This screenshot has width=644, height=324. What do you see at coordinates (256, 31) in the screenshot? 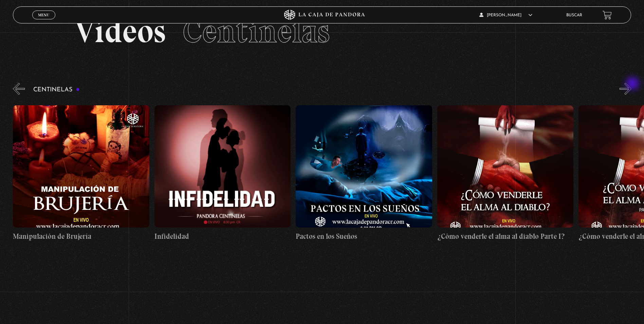
I see `span: Centinelas` at bounding box center [256, 31].